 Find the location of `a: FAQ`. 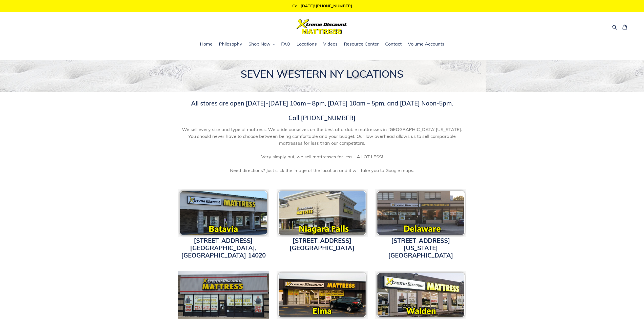

a: FAQ is located at coordinates (286, 45).